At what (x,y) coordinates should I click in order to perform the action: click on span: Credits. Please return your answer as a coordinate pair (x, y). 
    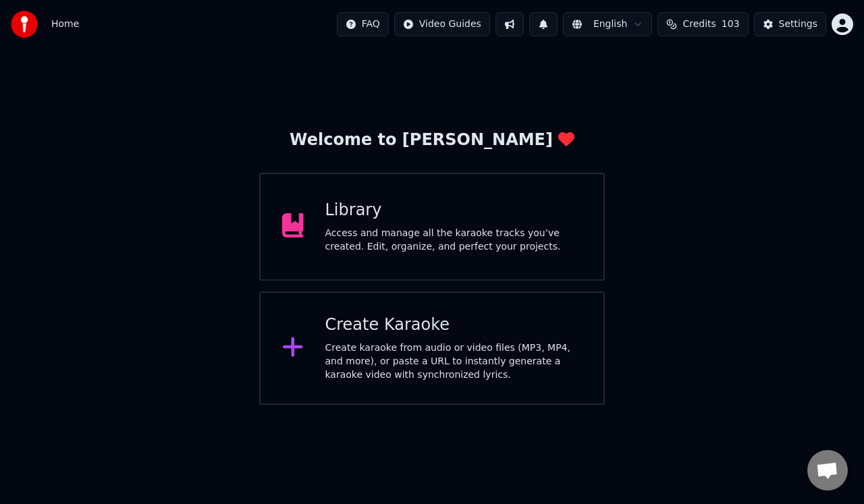
    Looking at the image, I should click on (699, 24).